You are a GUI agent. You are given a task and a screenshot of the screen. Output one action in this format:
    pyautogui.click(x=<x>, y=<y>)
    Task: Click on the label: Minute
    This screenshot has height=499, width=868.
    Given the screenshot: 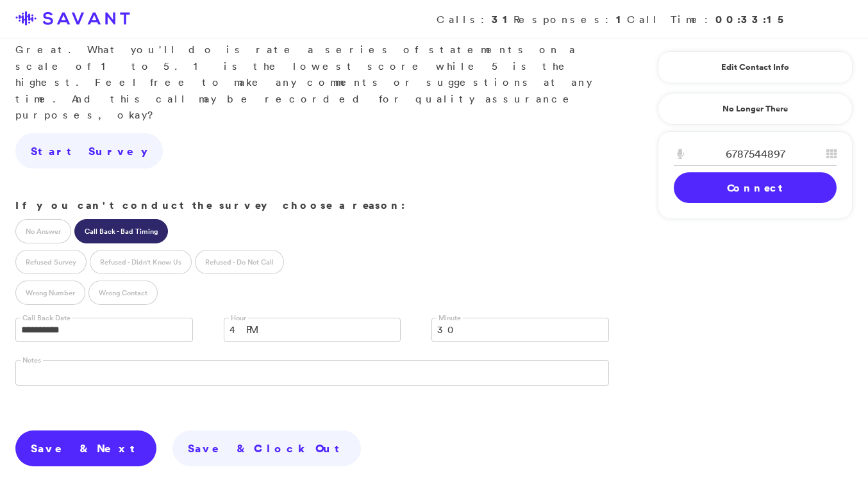 What is the action you would take?
    pyautogui.click(x=449, y=318)
    